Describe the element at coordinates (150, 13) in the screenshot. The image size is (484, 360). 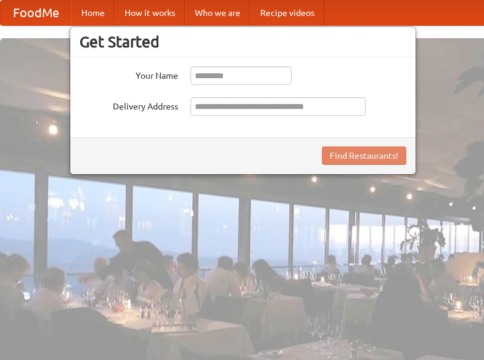
I see `a: How it works` at that location.